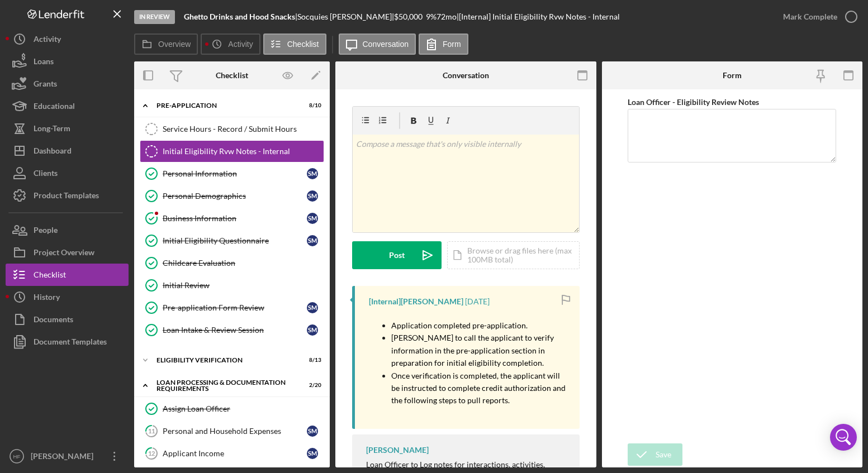 The height and width of the screenshot is (473, 868). Describe the element at coordinates (224, 106) in the screenshot. I see `div: Pre-Application` at that location.